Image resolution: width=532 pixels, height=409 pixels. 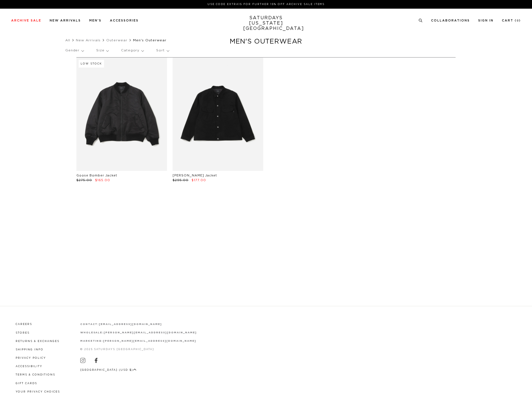 I want to click on a: All, so click(x=68, y=40).